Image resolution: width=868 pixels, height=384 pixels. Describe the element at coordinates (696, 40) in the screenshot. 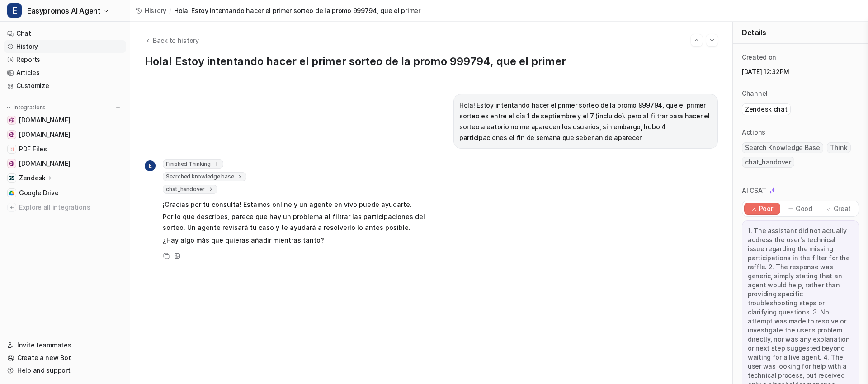

I see `img: Previous session` at that location.